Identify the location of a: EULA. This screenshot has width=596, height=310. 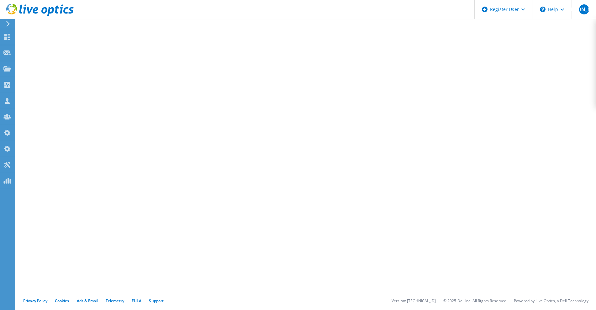
(136, 301).